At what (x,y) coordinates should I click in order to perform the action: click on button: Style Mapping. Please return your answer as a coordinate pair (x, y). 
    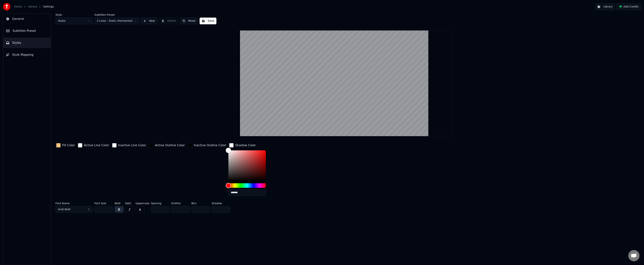
    Looking at the image, I should click on (27, 55).